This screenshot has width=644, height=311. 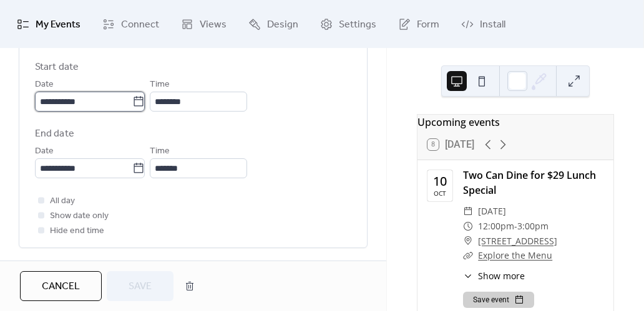 What do you see at coordinates (515, 255) in the screenshot?
I see `a: Explore the Menu` at bounding box center [515, 255].